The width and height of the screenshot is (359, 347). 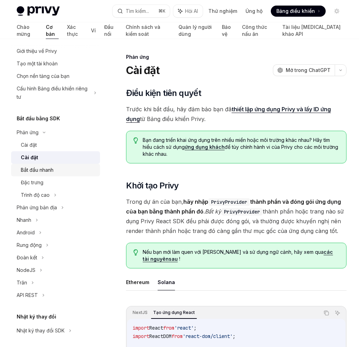 I want to click on font: Nhật ký thay đổi SDK, so click(x=41, y=330).